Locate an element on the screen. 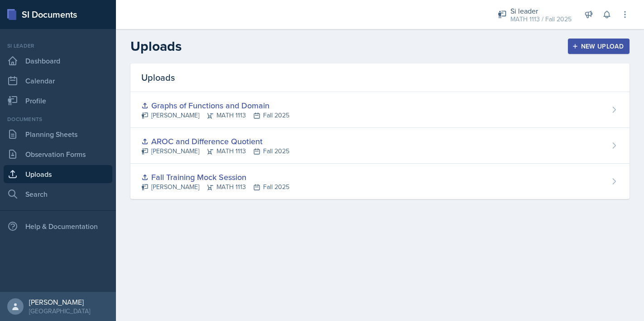  div: Documents is located at coordinates (58, 119).